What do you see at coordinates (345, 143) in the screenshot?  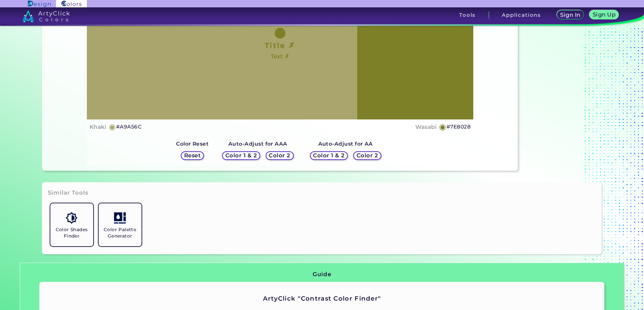 I see `strong: Auto-Adjust for AA` at bounding box center [345, 143].